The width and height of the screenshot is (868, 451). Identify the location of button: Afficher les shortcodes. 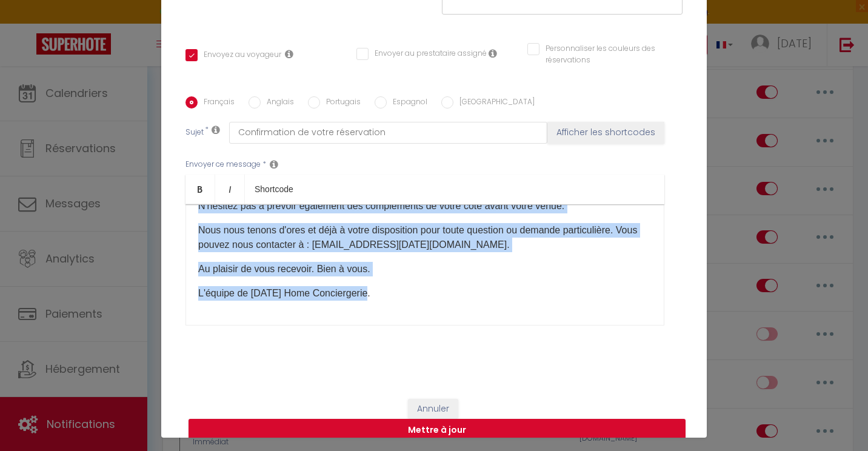
(606, 133).